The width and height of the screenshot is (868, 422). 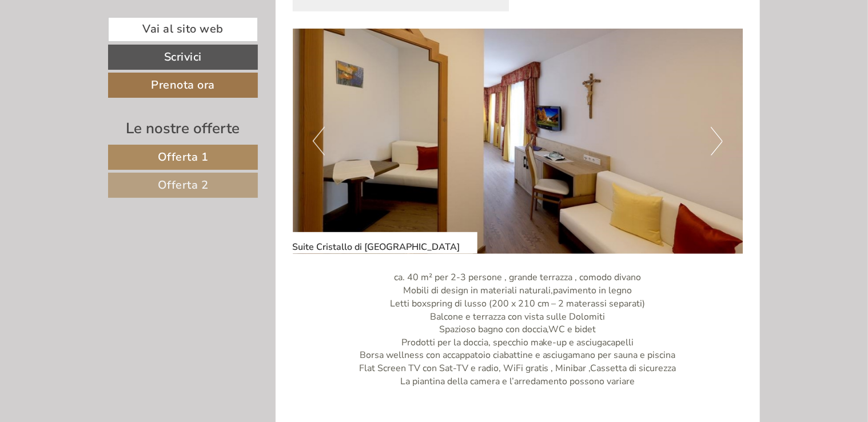 I want to click on small: 18:42, so click(x=95, y=60).